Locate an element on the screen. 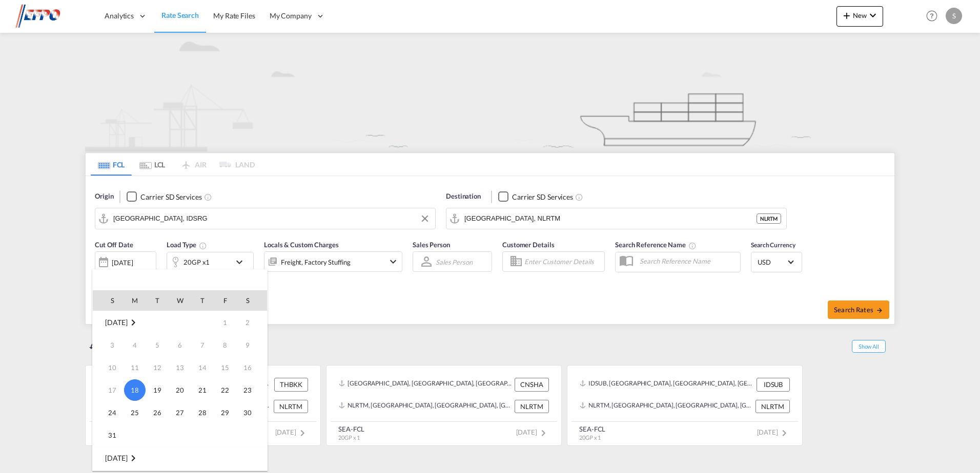 The image size is (980, 473). tr: Week 4 is located at coordinates (180, 390).